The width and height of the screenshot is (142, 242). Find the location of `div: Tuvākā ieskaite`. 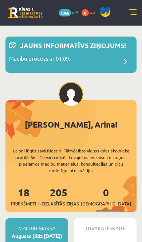

div: Tuvākā ieskaite is located at coordinates (106, 225).